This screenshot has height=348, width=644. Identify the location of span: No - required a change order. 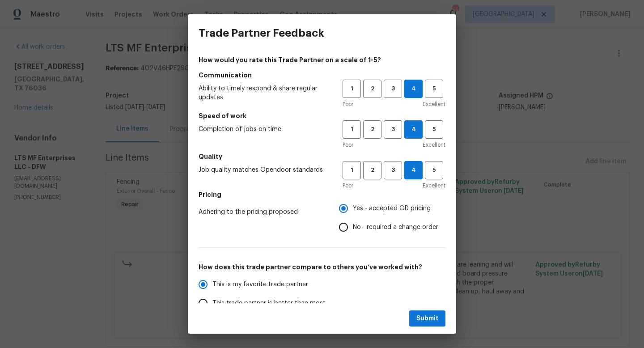
(396, 227).